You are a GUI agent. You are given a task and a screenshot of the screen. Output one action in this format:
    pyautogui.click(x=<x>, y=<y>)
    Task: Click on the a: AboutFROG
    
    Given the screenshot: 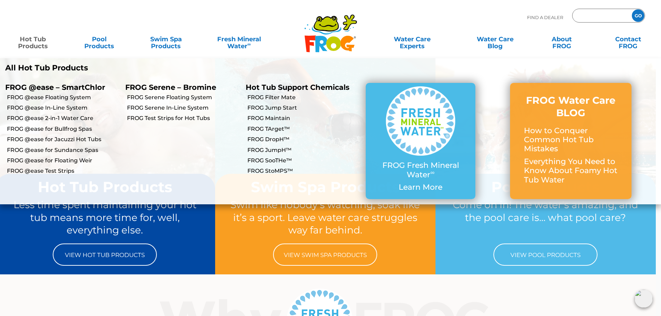 What is the action you would take?
    pyautogui.click(x=562, y=39)
    